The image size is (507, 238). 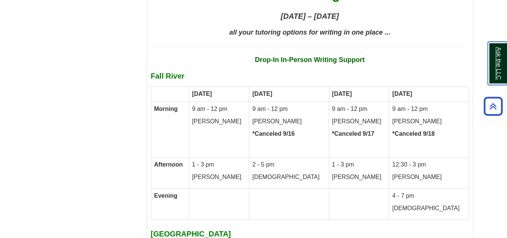 What do you see at coordinates (310, 60) in the screenshot?
I see `strong: Drop-In In-Person Writing Support` at bounding box center [310, 60].